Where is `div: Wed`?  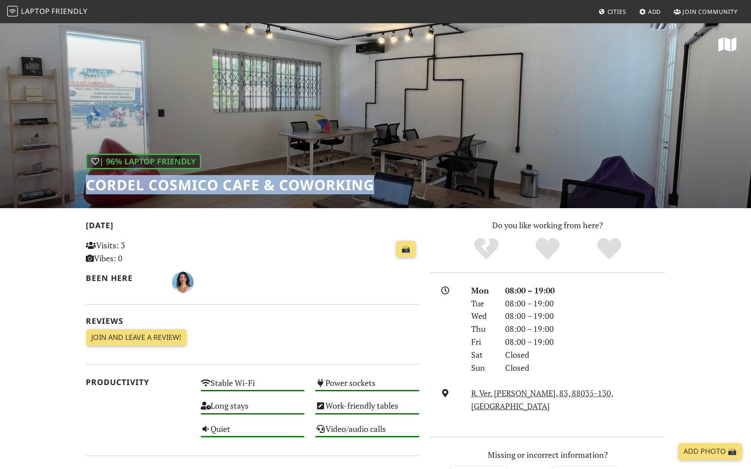 div: Wed is located at coordinates (483, 316).